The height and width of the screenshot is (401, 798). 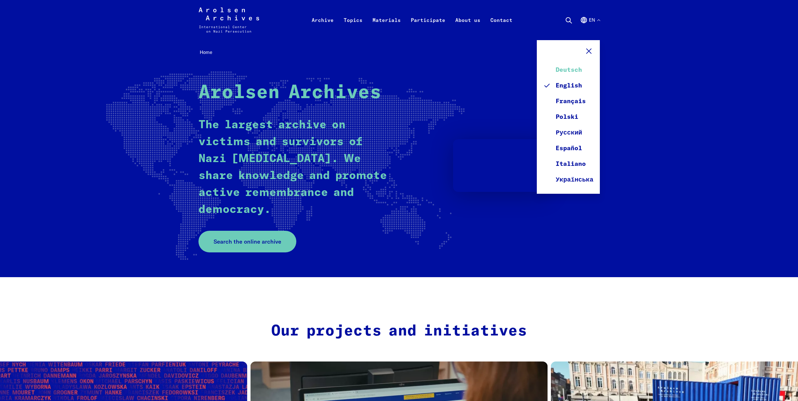 What do you see at coordinates (568, 70) in the screenshot?
I see `a: Deutsch` at bounding box center [568, 70].